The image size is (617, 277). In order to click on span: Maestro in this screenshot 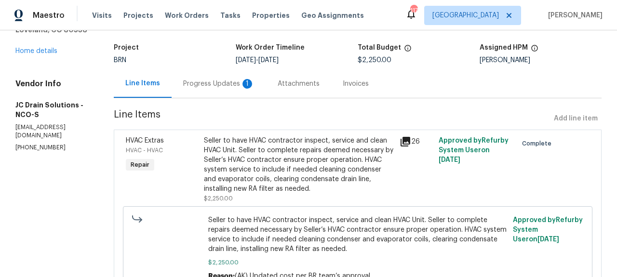, I will do `click(49, 15)`.